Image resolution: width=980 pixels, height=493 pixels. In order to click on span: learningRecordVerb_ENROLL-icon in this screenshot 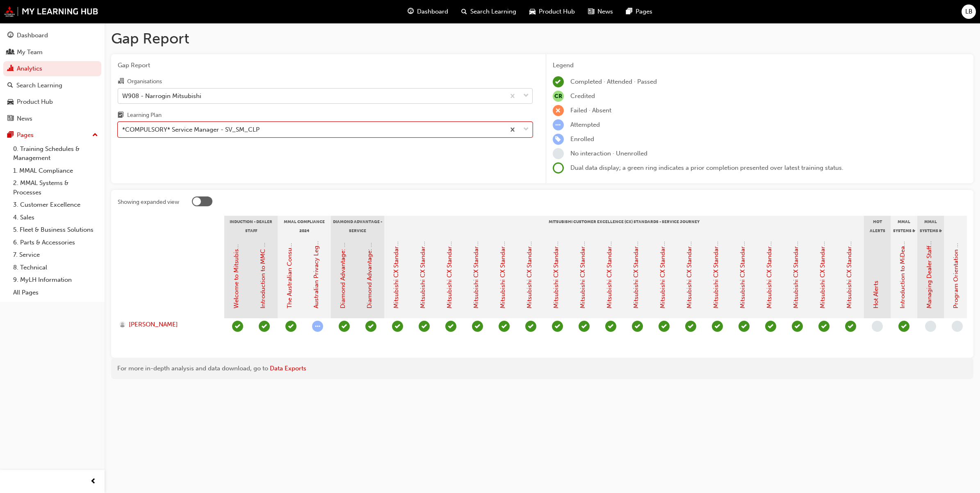, I will do `click(558, 139)`.